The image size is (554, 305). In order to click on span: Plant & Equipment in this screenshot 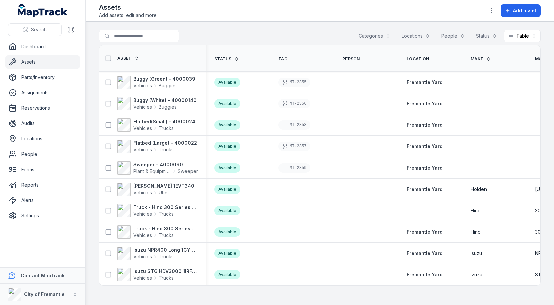, I will do `click(152, 171)`.